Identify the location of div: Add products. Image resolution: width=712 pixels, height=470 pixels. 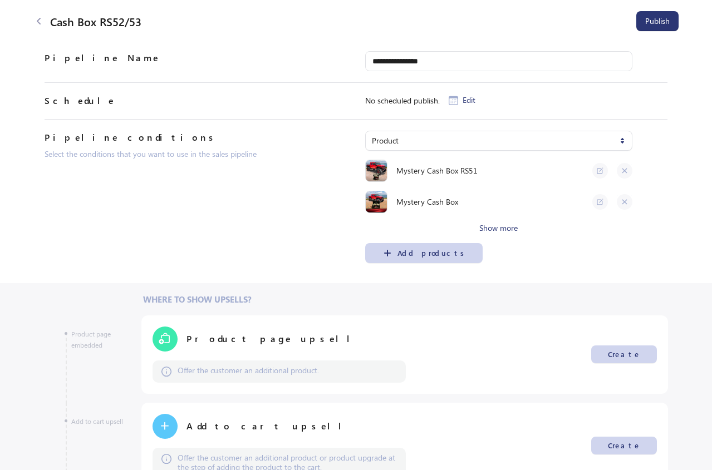
(431, 253).